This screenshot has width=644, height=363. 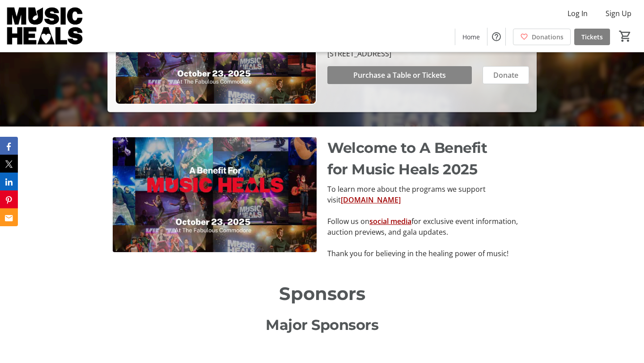 I want to click on span: Sign Up, so click(x=618, y=13).